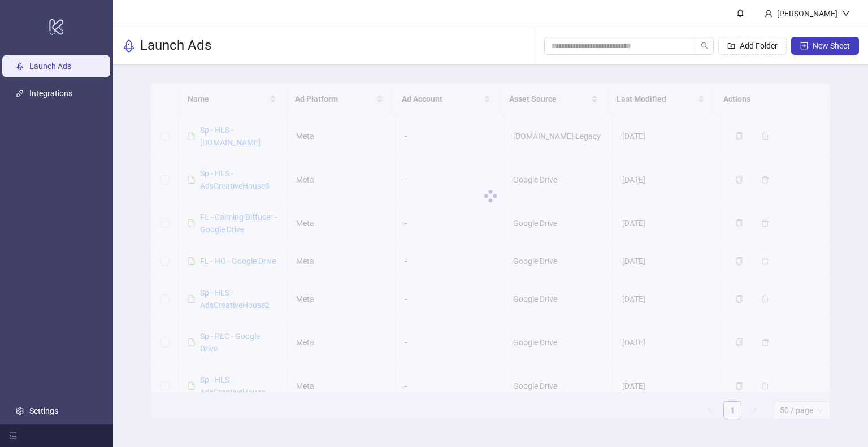 This screenshot has height=447, width=868. I want to click on button: Add Folder, so click(752, 46).